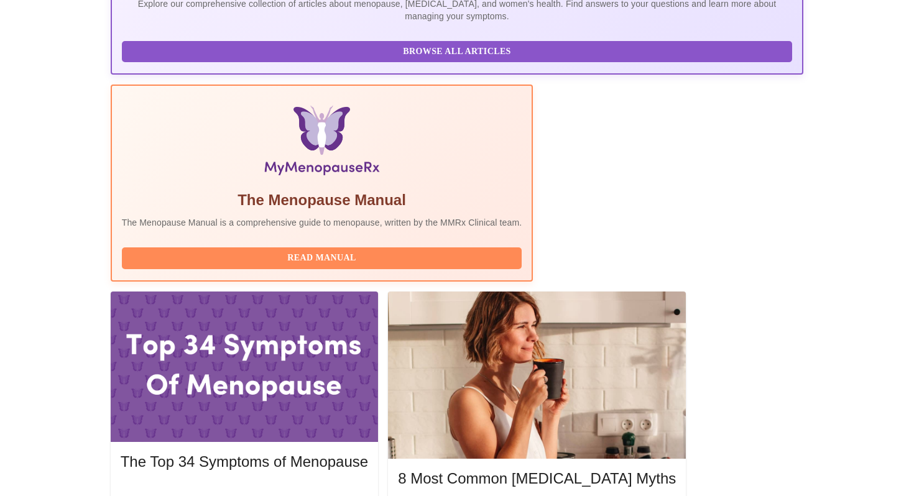  I want to click on img: Menopause Manual, so click(322, 143).